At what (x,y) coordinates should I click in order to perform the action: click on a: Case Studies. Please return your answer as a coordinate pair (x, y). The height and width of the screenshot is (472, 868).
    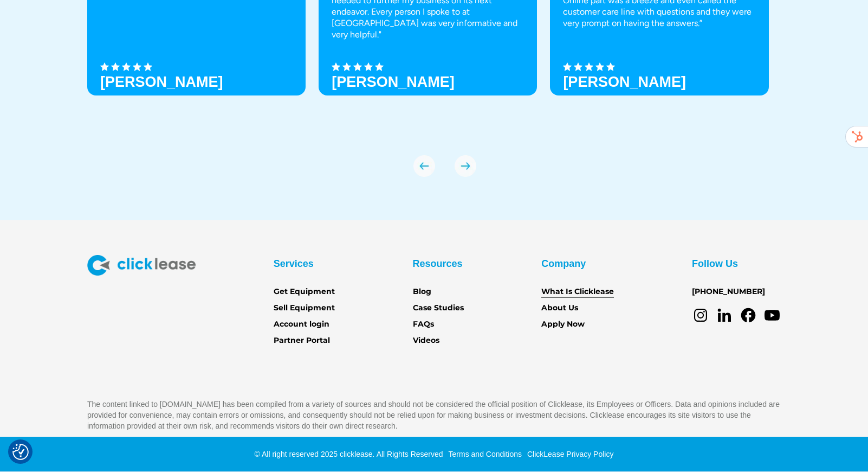
    Looking at the image, I should click on (438, 308).